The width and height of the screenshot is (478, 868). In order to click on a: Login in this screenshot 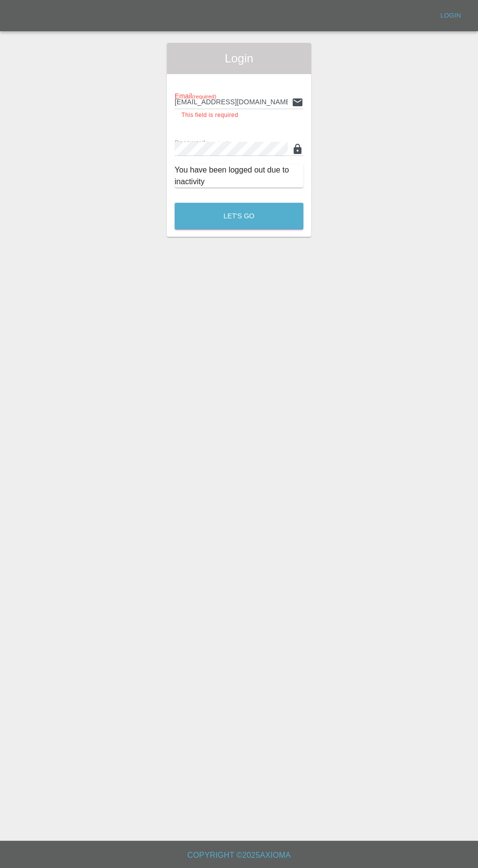, I will do `click(450, 15)`.